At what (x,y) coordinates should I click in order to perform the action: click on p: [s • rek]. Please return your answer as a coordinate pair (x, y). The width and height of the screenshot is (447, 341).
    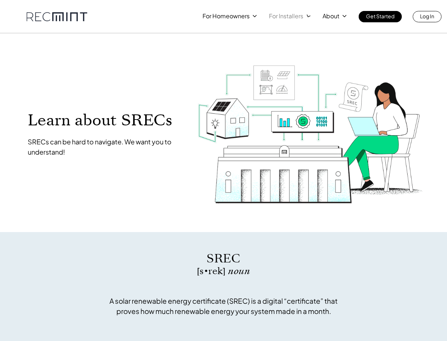
    Looking at the image, I should click on (224, 271).